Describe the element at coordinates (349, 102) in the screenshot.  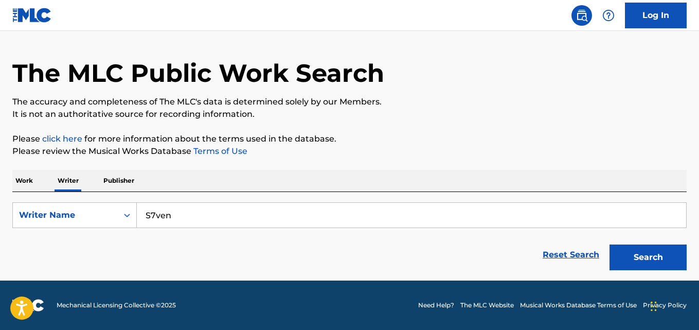
I see `p: The accuracy and completeness of The MLC's data is determined solely by our Members.` at that location.